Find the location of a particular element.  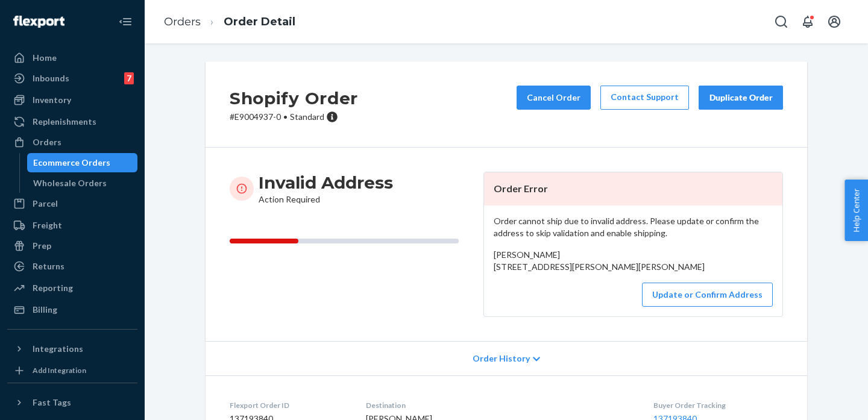

button: Open notifications is located at coordinates (808, 22).